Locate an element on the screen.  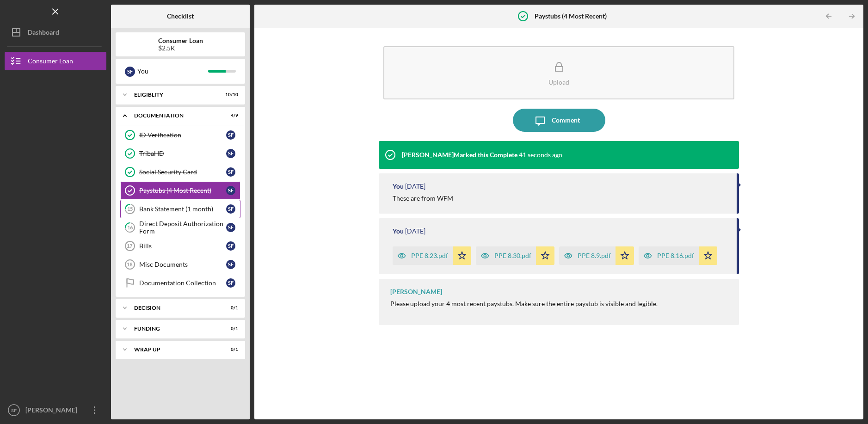
div: Dashboard is located at coordinates (43, 33).